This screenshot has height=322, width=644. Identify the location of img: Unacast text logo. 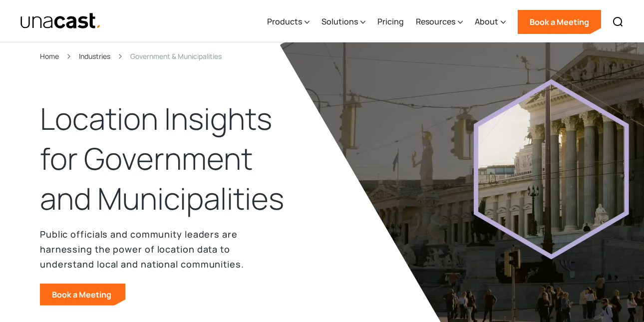
(60, 21).